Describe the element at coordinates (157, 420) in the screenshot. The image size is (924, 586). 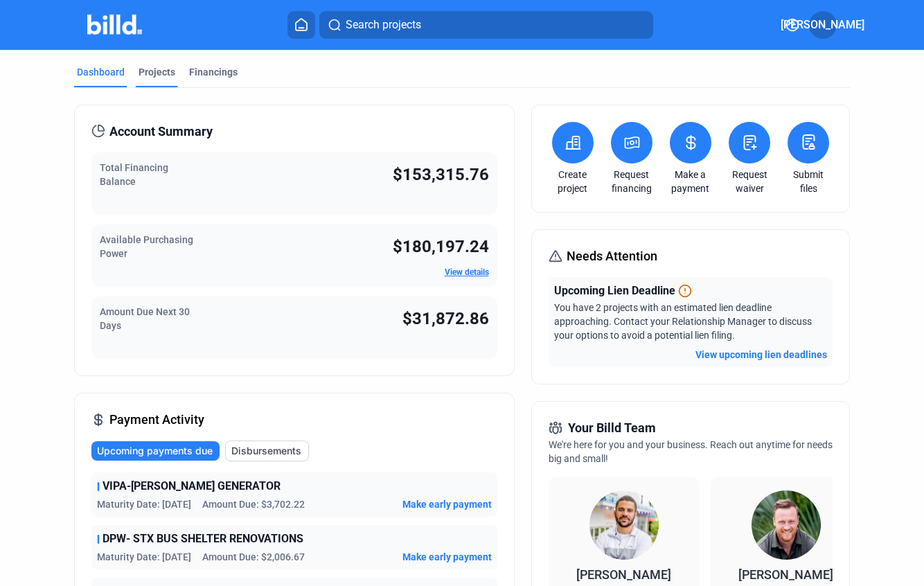
I see `span: Payment Activity` at that location.